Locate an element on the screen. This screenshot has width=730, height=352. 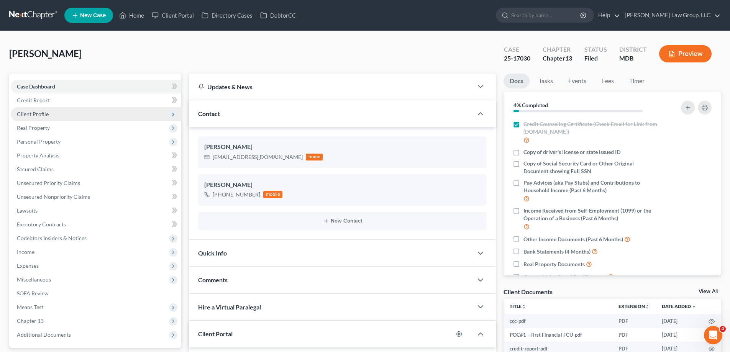
strong: 4% Completed is located at coordinates (531, 105).